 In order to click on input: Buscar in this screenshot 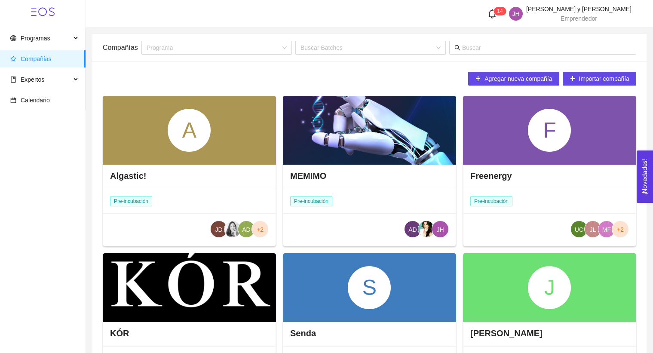, I will do `click(546, 48)`.